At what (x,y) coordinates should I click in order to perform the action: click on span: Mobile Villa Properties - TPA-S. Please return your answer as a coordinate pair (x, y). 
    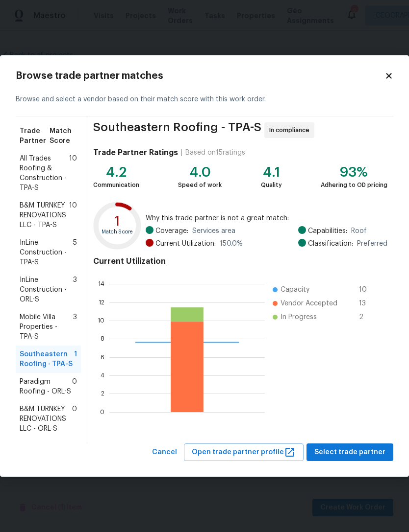
    Looking at the image, I should click on (46, 327).